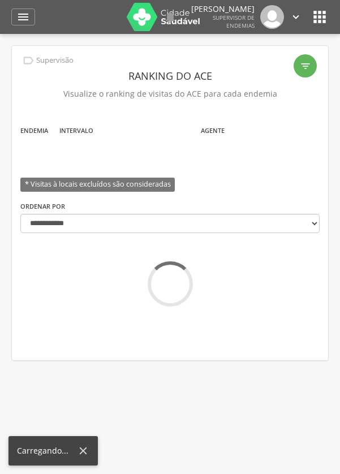 This screenshot has width=340, height=474. What do you see at coordinates (76, 131) in the screenshot?
I see `label: Intervalo` at bounding box center [76, 131].